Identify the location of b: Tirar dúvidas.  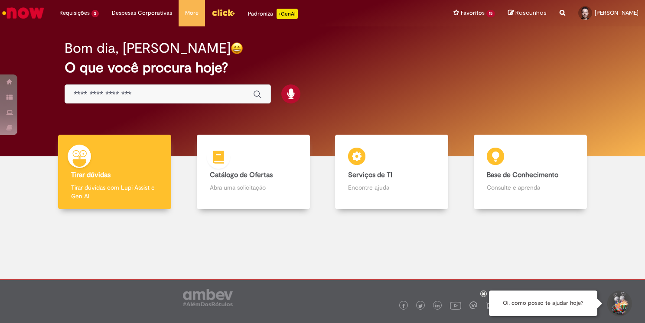
(91, 175).